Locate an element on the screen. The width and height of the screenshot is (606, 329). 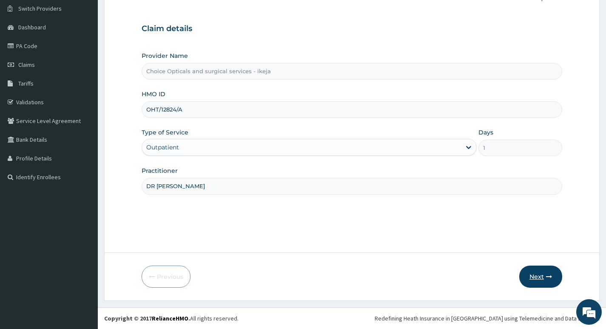
h3: Claim details is located at coordinates (352, 29).